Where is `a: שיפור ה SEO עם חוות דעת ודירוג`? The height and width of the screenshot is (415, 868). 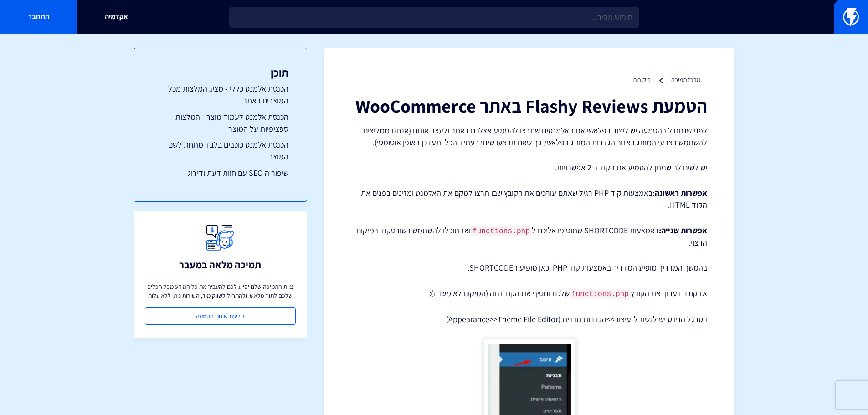 a: שיפור ה SEO עם חוות דעת ודירוג is located at coordinates (220, 173).